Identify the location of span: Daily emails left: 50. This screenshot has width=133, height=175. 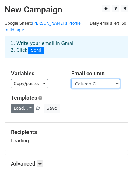
(108, 23).